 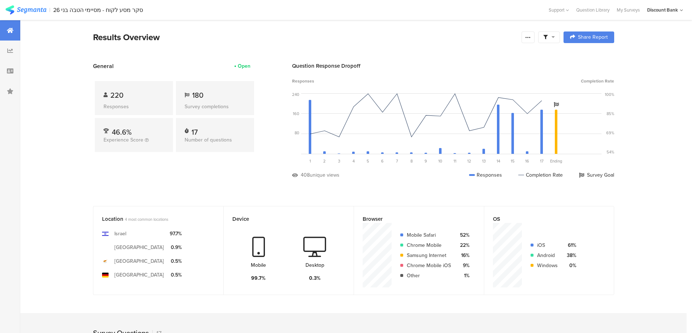 What do you see at coordinates (609, 94) in the screenshot?
I see `div: 100%` at bounding box center [609, 94].